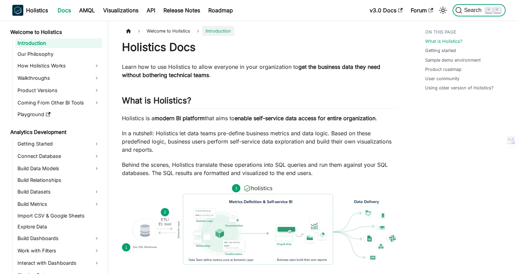 The width and height of the screenshot is (518, 274). What do you see at coordinates (59, 204) in the screenshot?
I see `a: Build Metrics` at bounding box center [59, 204].